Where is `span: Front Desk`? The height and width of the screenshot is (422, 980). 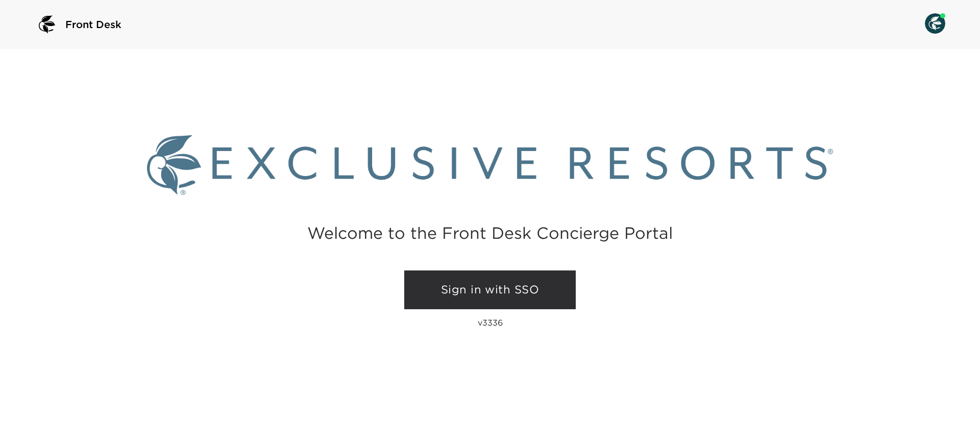
span: Front Desk is located at coordinates (93, 24).